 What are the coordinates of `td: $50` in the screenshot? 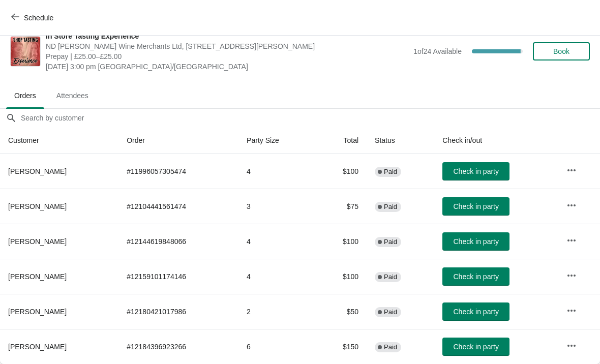 It's located at (341, 311).